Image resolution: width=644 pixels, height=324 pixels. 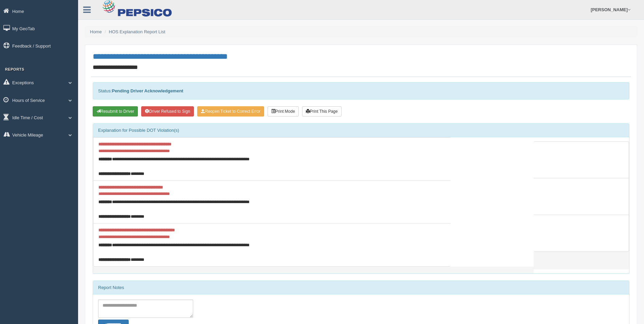 What do you see at coordinates (361, 288) in the screenshot?
I see `div: Report Notes` at bounding box center [361, 288].